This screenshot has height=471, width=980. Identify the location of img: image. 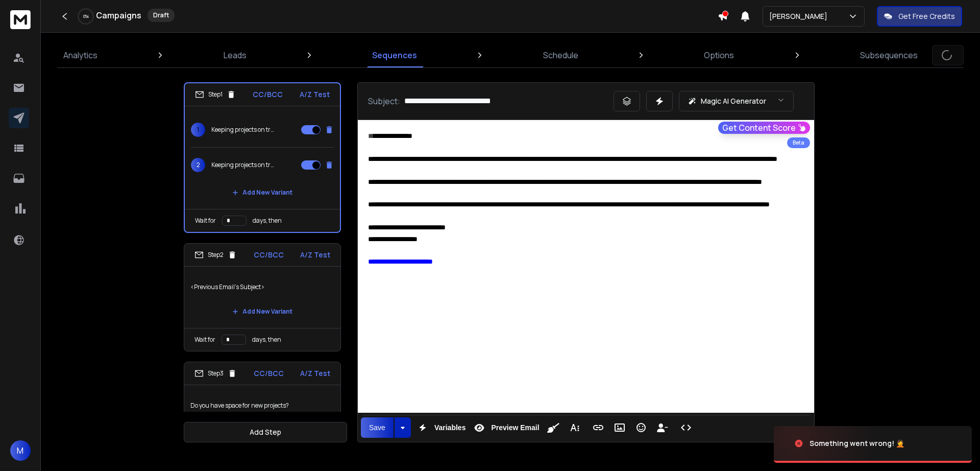
(825, 443).